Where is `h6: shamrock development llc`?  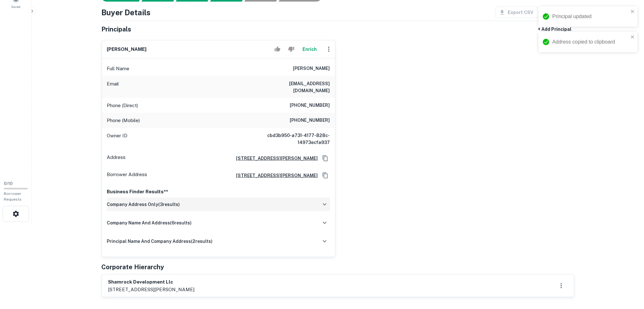
h6: shamrock development llc is located at coordinates (152, 282).